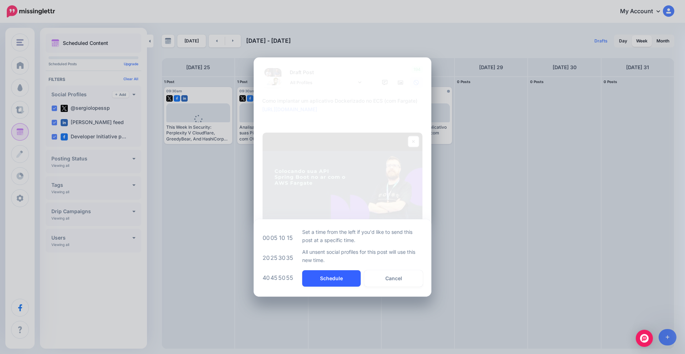 This screenshot has width=685, height=354. What do you see at coordinates (266, 258) in the screenshot?
I see `td: 20` at bounding box center [266, 258].